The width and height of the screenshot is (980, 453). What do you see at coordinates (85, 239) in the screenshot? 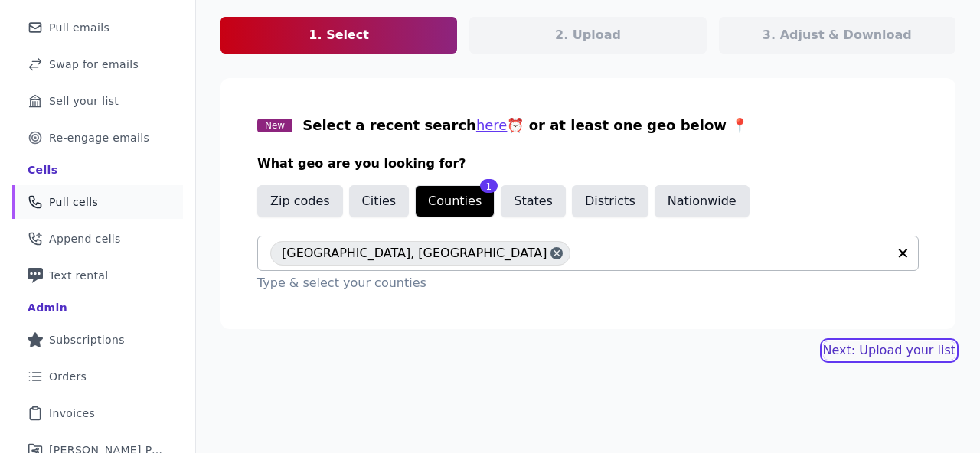
I see `span: Append cells` at bounding box center [85, 239].